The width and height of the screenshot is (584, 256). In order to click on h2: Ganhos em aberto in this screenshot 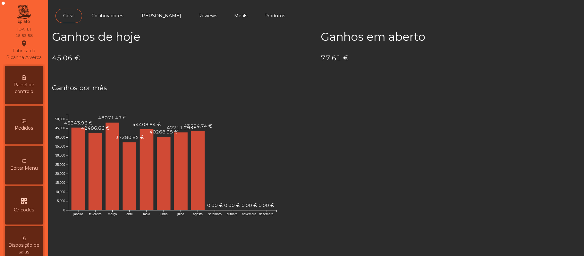, I will do `click(451, 37)`.